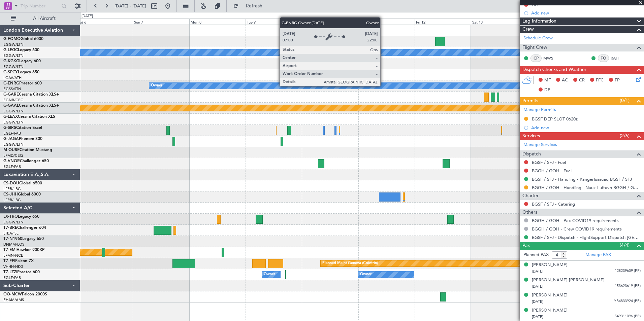 Image resolution: width=644 pixels, height=321 pixels. What do you see at coordinates (531, 196) in the screenshot?
I see `span: Charter` at bounding box center [531, 196].